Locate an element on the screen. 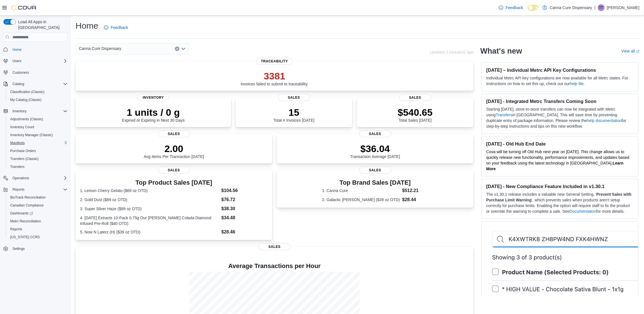 This screenshot has width=644, height=314. a: Dashboards is located at coordinates (22, 213).